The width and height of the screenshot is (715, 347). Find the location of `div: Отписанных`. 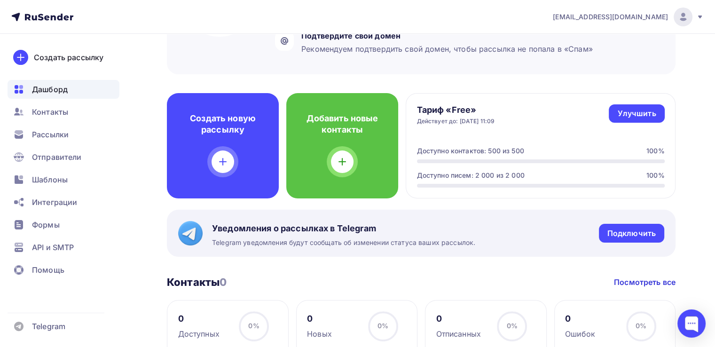

div: Отписанных is located at coordinates (458, 334).